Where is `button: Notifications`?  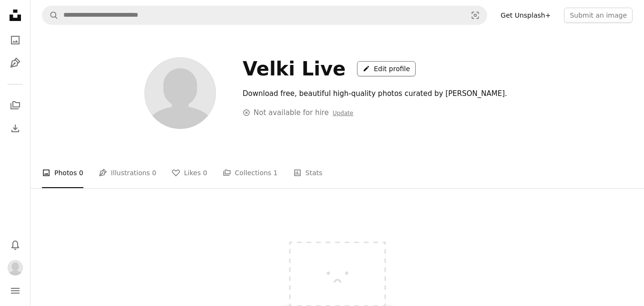 button: Notifications is located at coordinates (15, 245).